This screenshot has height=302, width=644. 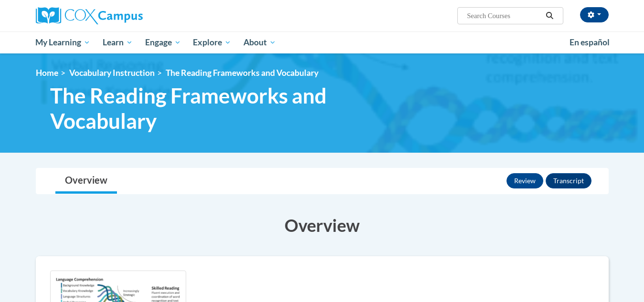 What do you see at coordinates (163, 43) in the screenshot?
I see `span: Engage` at bounding box center [163, 43].